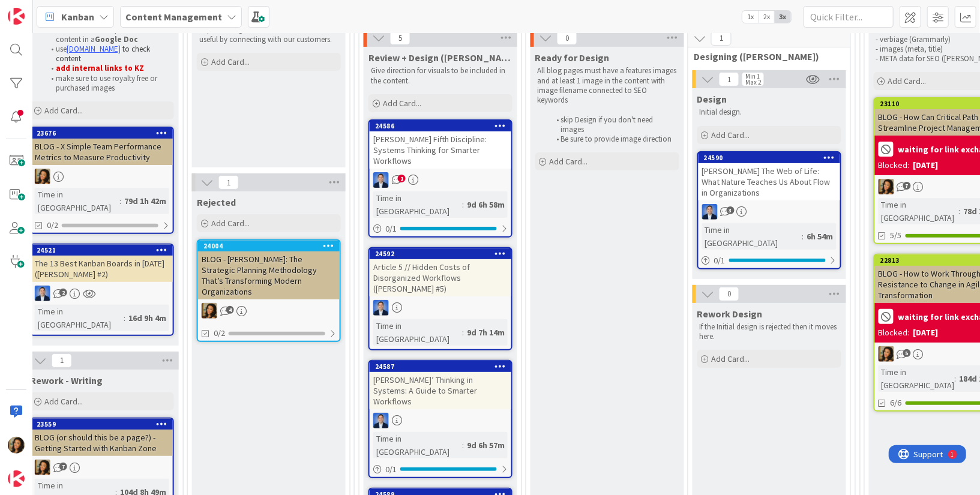 This screenshot has height=495, width=980. What do you see at coordinates (752, 76) in the screenshot?
I see `div: Min 1` at bounding box center [752, 76].